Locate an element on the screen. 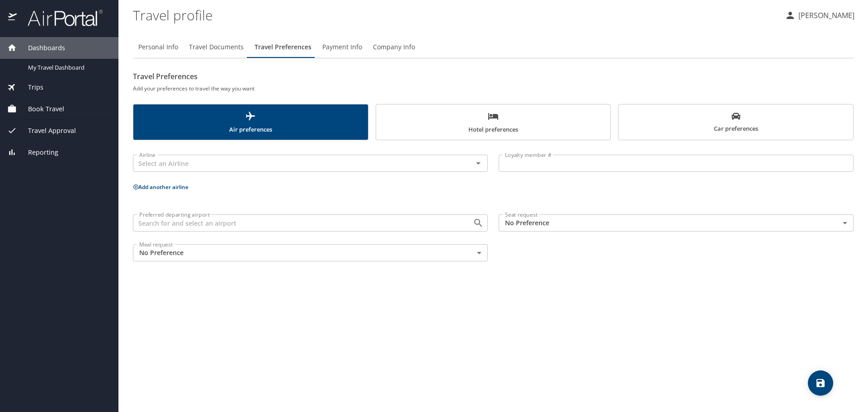  img: icon-airportal.png is located at coordinates (12, 18).